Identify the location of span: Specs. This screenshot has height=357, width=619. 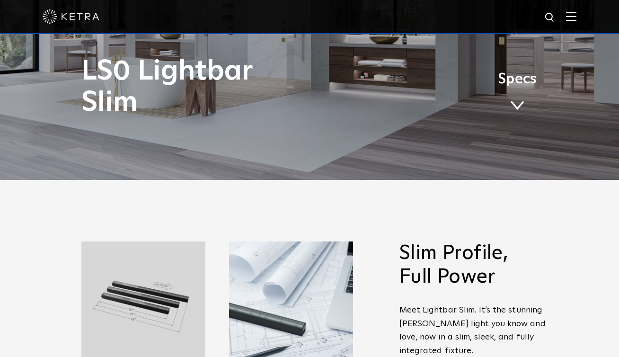
(518, 79).